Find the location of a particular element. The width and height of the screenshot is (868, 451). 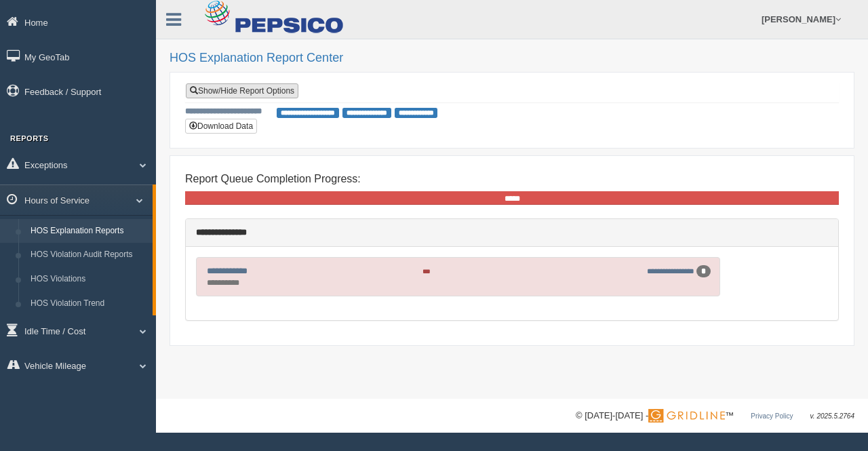

a: HOS Violation Trend is located at coordinates (88, 303).